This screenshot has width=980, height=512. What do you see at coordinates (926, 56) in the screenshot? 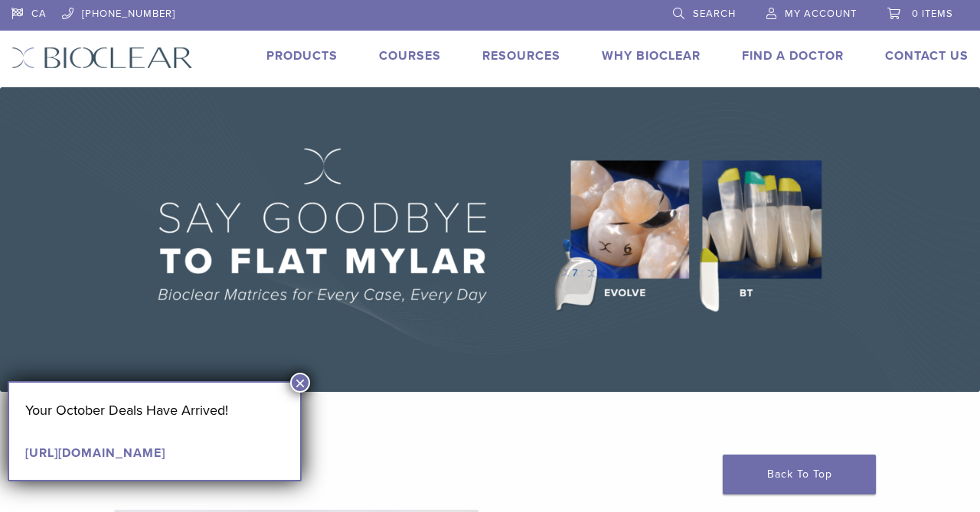
I see `a: Contact Us` at bounding box center [926, 56].